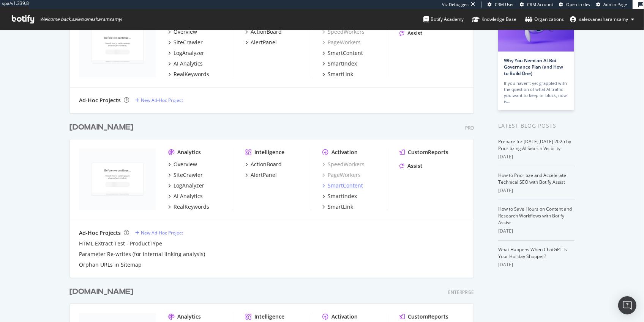 The width and height of the screenshot is (644, 322). What do you see at coordinates (533, 67) in the screenshot?
I see `a: Why You Need an AI Bot Governance Plan (and How to Build One)` at bounding box center [533, 67].